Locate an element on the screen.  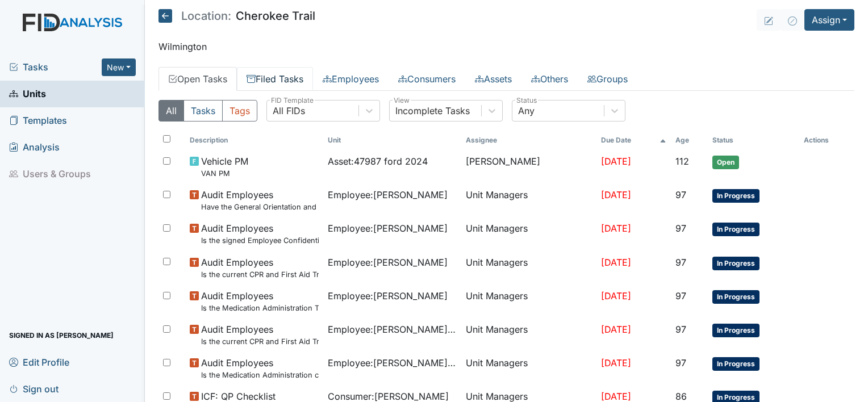
span: Templates is located at coordinates (38, 121).